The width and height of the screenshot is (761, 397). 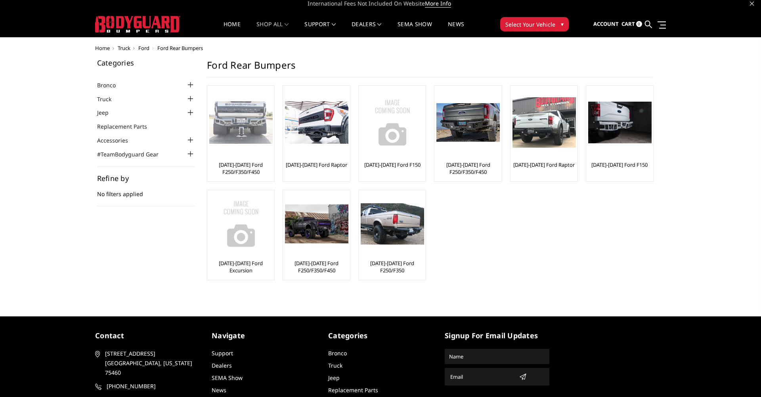 What do you see at coordinates (606, 24) in the screenshot?
I see `a: Account` at bounding box center [606, 24].